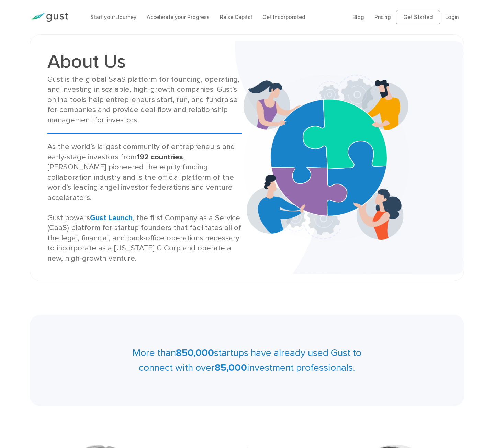  I want to click on a: Accelerate your Progress, so click(178, 17).